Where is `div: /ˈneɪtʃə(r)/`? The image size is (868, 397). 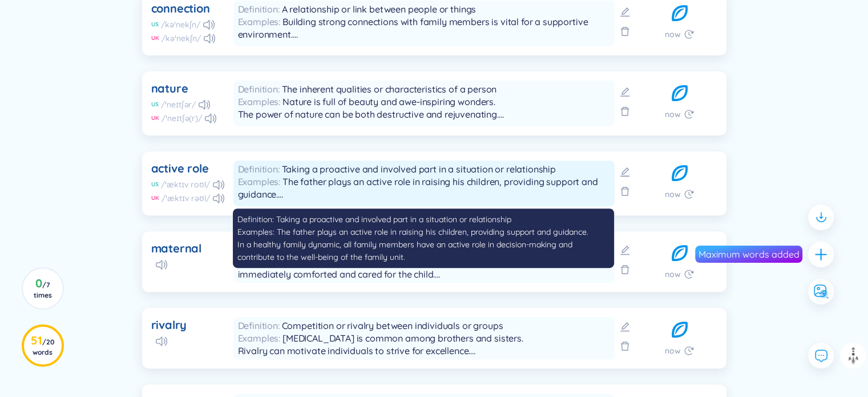
div: /ˈneɪtʃə(r)/ is located at coordinates (182, 118).